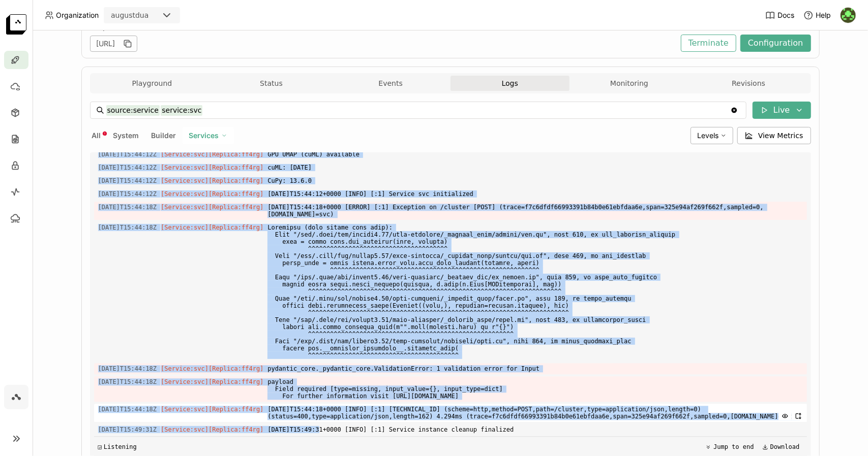  Describe the element at coordinates (848, 15) in the screenshot. I see `img: August Dua` at that location.